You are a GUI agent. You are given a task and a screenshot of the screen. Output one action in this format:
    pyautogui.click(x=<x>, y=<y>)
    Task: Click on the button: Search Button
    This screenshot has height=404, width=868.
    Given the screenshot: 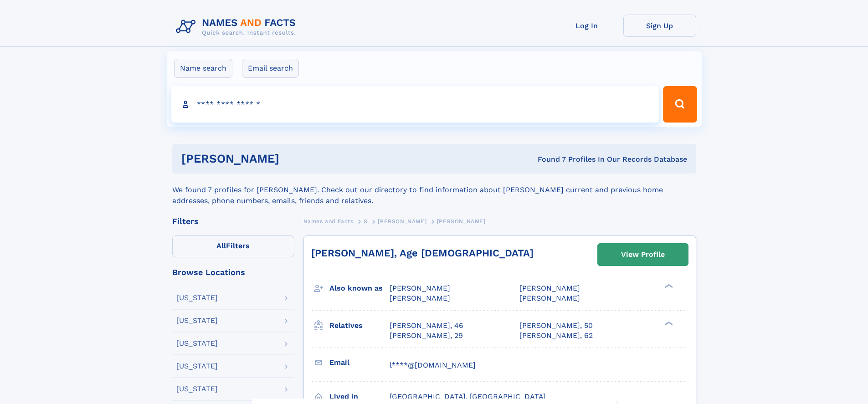 What is the action you would take?
    pyautogui.click(x=680, y=105)
    